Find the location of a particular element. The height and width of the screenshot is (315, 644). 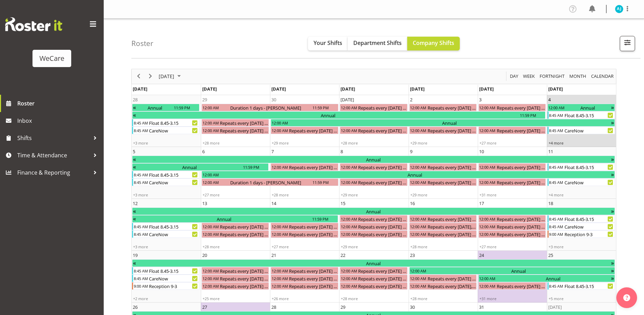

td: Monday, October 13, 2025 is located at coordinates (236, 225).